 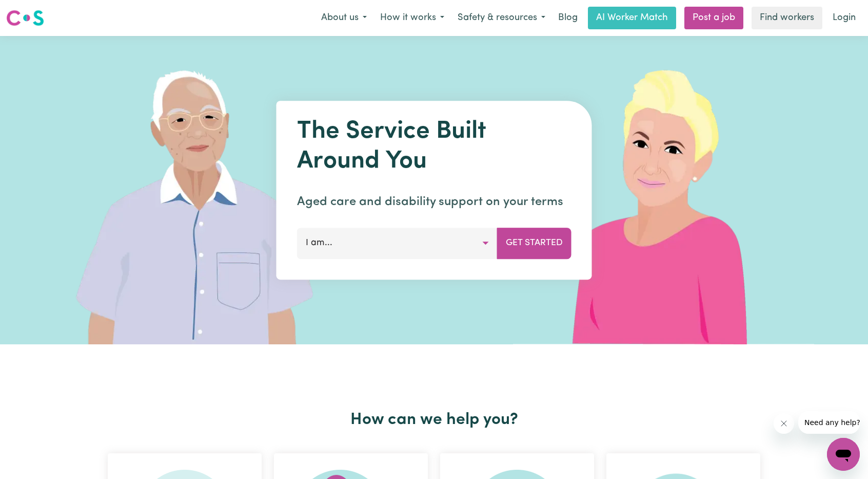 What do you see at coordinates (632, 18) in the screenshot?
I see `a: AI Worker Match` at bounding box center [632, 18].